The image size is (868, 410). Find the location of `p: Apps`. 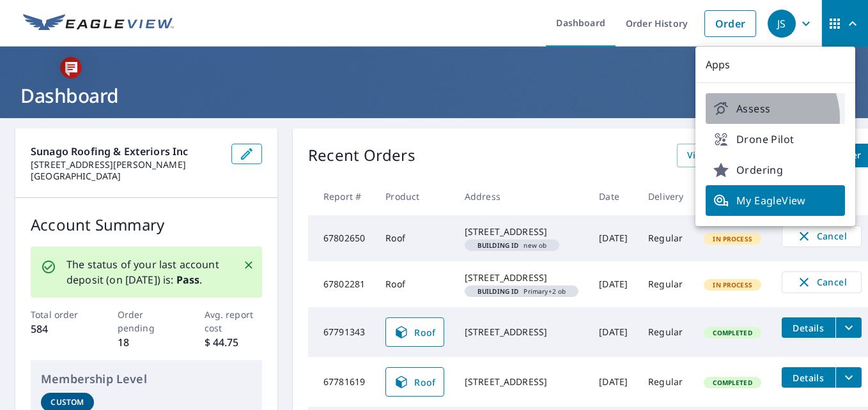

p: Apps is located at coordinates (775, 65).